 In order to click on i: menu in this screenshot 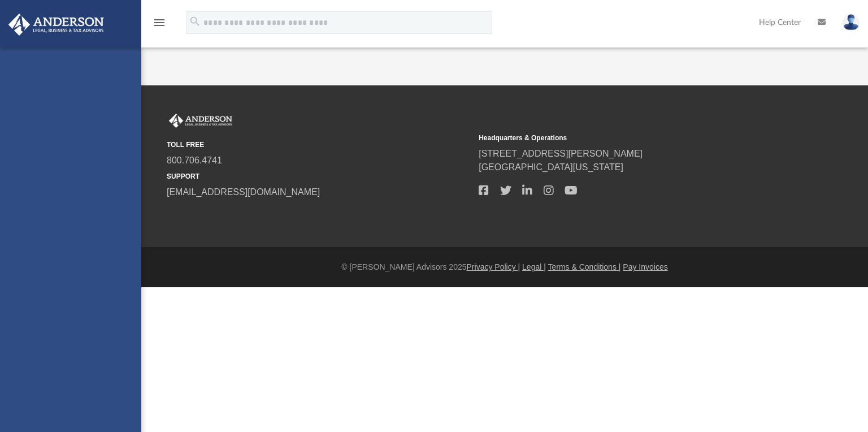, I will do `click(160, 22)`.